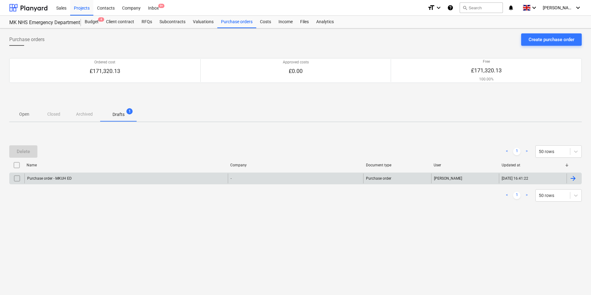  Describe the element at coordinates (118, 114) in the screenshot. I see `p: Drafts` at that location.